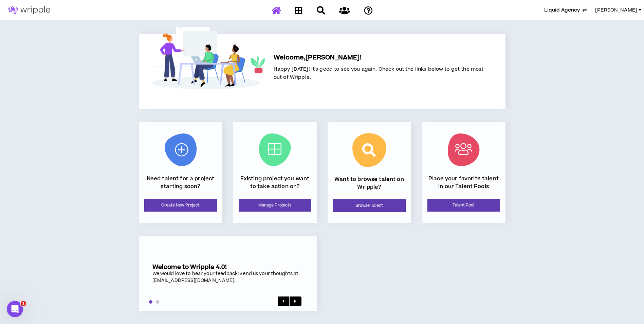 This screenshot has height=324, width=644. I want to click on span: Liquid Agency, so click(562, 10).